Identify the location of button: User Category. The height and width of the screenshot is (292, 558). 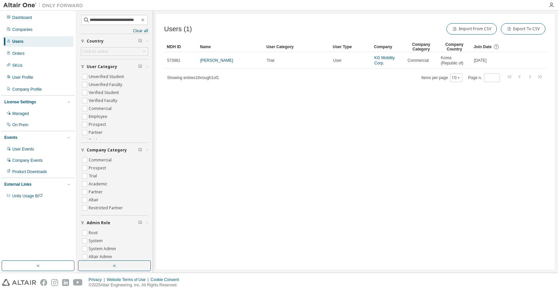
(114, 67).